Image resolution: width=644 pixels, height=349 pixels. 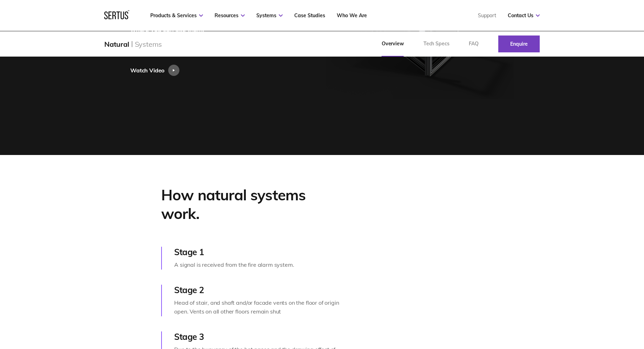 What do you see at coordinates (524, 15) in the screenshot?
I see `a: Contact Us` at bounding box center [524, 15].